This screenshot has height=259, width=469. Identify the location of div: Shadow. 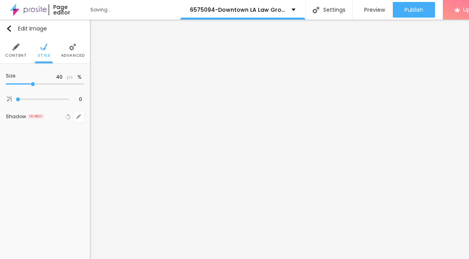
(16, 116).